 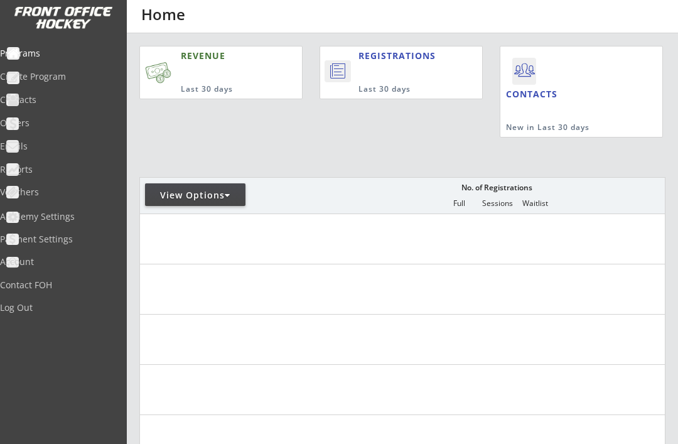 What do you see at coordinates (459, 203) in the screenshot?
I see `div: Full` at bounding box center [459, 203].